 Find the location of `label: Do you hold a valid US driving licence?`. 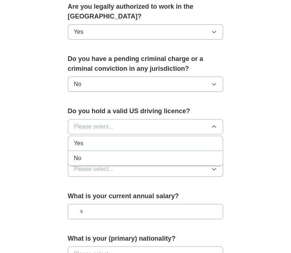

label: Do you hold a valid US driving licence? is located at coordinates (145, 111).